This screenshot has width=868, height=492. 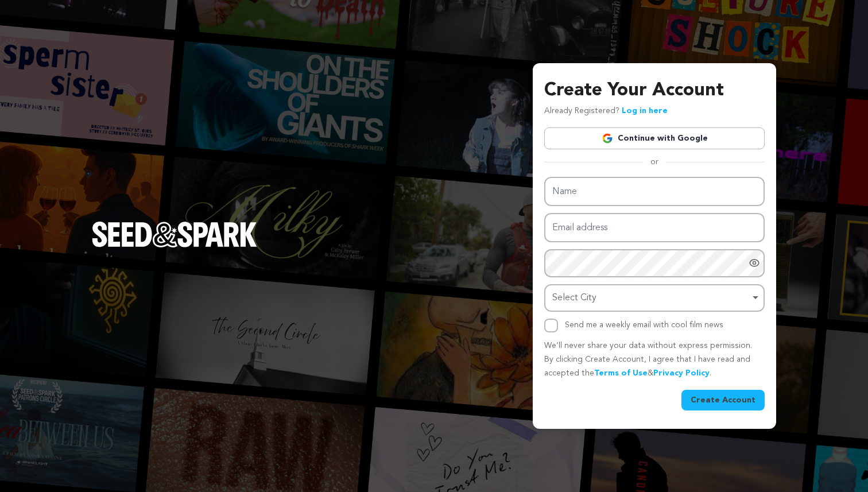 I want to click on p: We’ll never share your data without express permission. By clicking Create Account, I agree that ..., so click(x=655, y=360).